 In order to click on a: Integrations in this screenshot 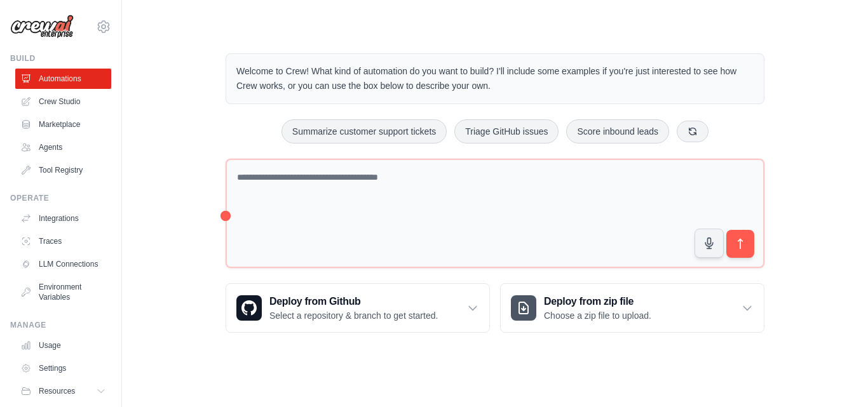, I will do `click(63, 219)`.